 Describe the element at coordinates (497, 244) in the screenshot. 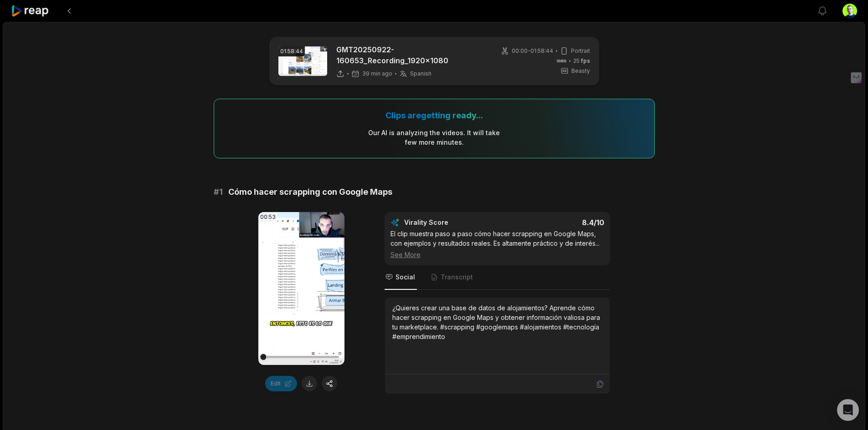

I see `div: El clip muestra paso a paso cómo hacer scrapping en Google Maps, con ejemplos y resultados reales...` at that location.